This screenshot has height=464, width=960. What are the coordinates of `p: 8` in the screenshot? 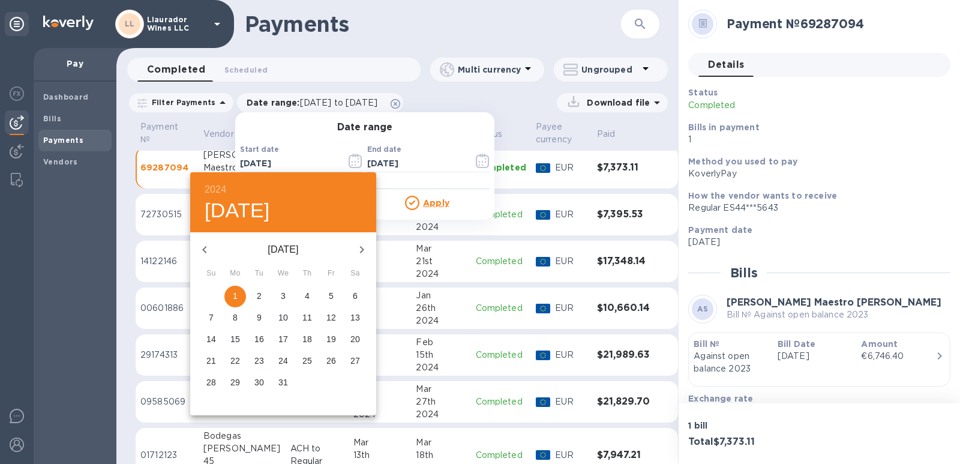 It's located at (235, 317).